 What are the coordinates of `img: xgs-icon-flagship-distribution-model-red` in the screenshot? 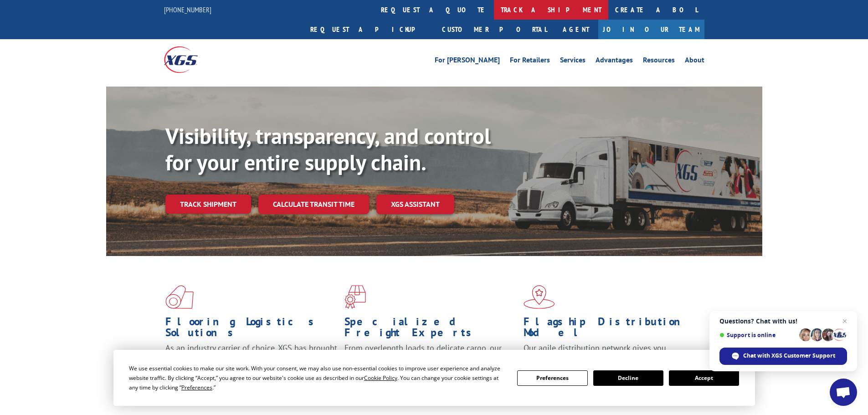 It's located at (539, 297).